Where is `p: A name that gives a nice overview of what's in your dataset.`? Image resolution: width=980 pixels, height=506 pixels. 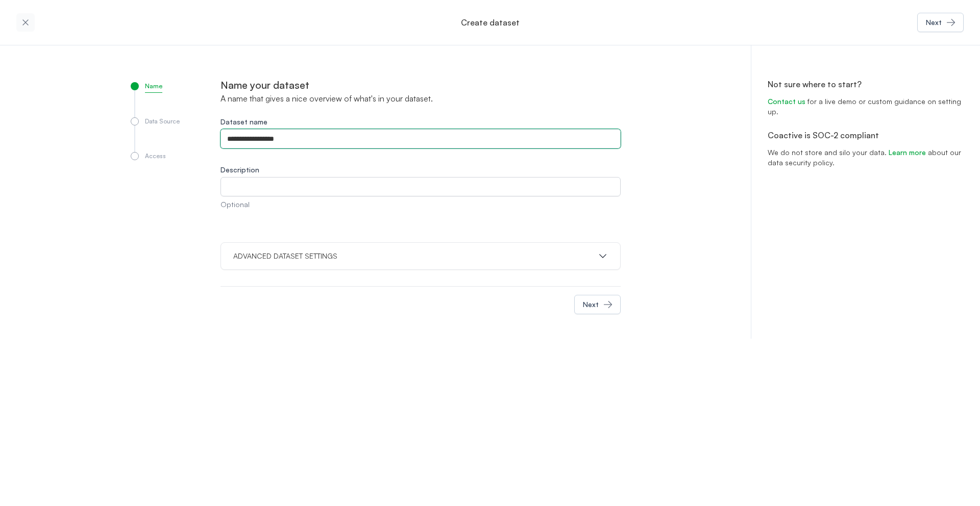 p: A name that gives a nice overview of what's in your dataset. is located at coordinates (420, 98).